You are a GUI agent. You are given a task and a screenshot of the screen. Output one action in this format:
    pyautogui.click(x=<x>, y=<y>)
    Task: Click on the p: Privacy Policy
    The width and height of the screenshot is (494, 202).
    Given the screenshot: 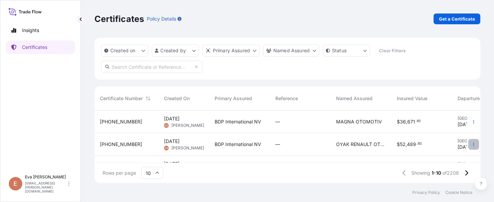 What is the action you would take?
    pyautogui.click(x=426, y=193)
    